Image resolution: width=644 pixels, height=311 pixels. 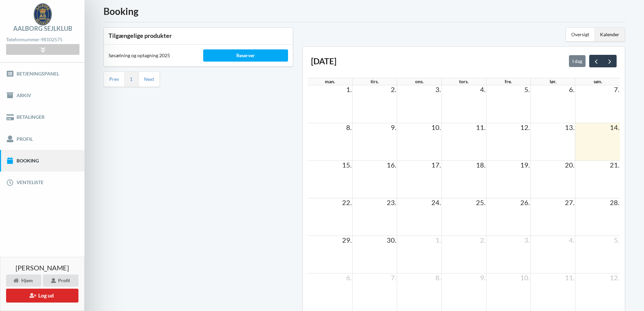 What do you see at coordinates (419, 81) in the screenshot?
I see `span: ons.` at bounding box center [419, 81].